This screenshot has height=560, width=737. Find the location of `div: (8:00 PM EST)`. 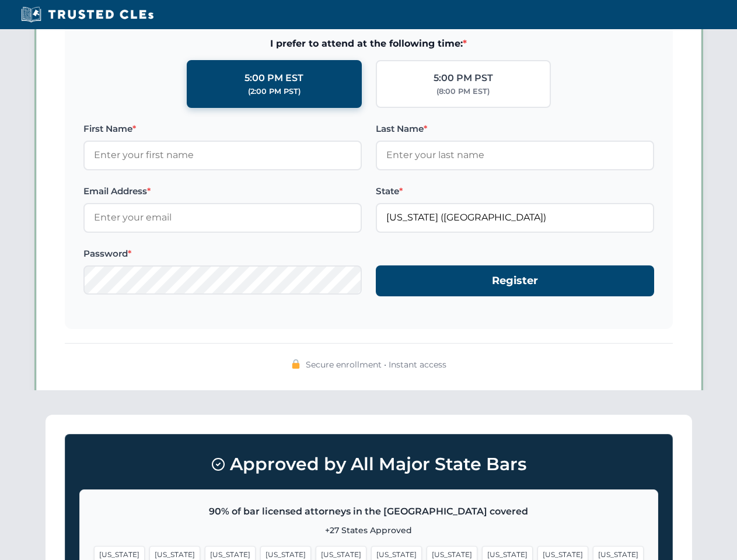

div: (8:00 PM EST) is located at coordinates (462, 91).